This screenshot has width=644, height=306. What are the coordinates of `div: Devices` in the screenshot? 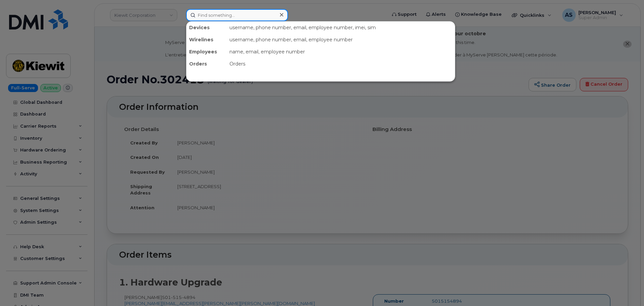 It's located at (206, 27).